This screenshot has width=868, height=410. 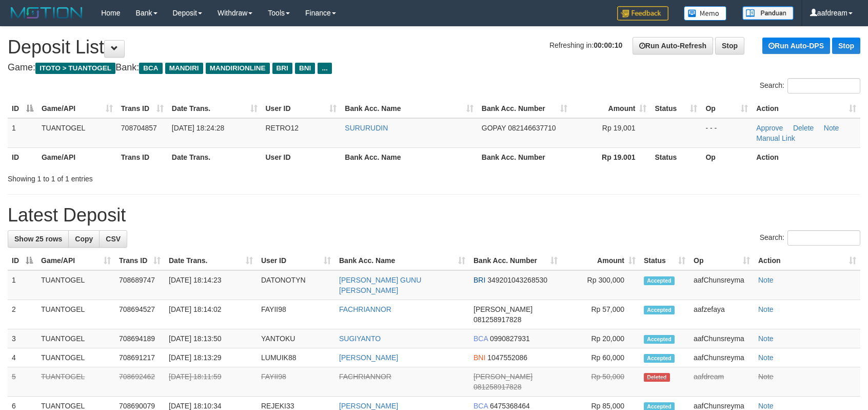 What do you see at coordinates (359, 338) in the screenshot?
I see `a: SUGIYANTO` at bounding box center [359, 338].